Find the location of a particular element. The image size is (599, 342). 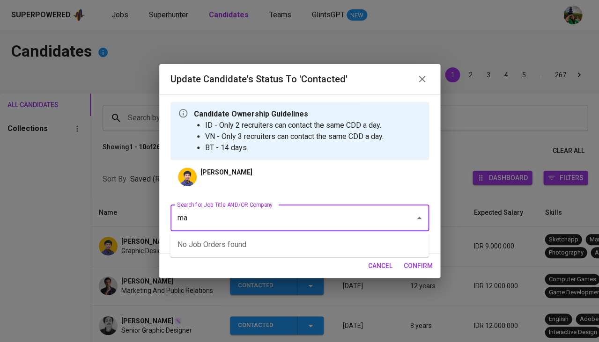

span: confirm is located at coordinates (418, 266).